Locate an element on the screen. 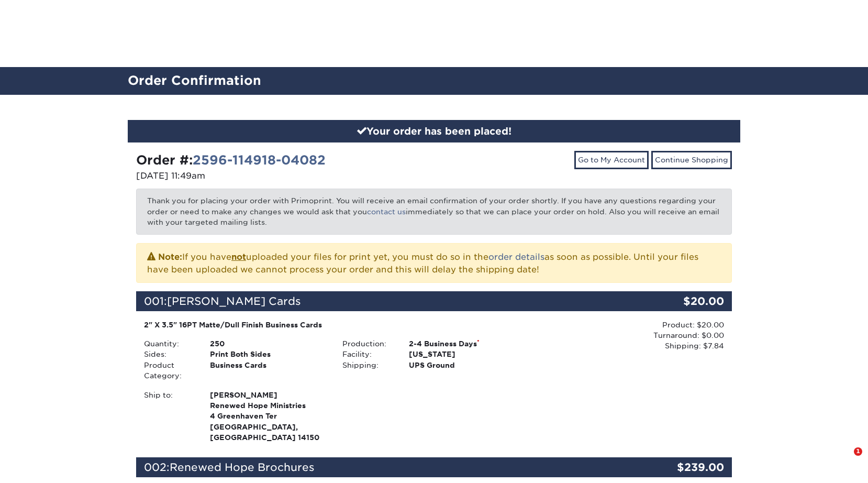  div: Shipping: is located at coordinates (368, 365).